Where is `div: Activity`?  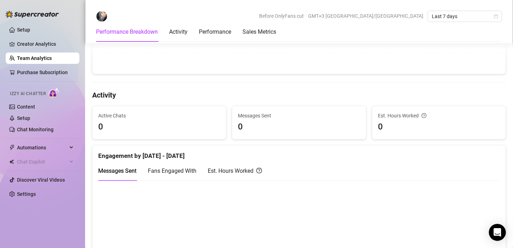 div: Activity is located at coordinates (178, 32).